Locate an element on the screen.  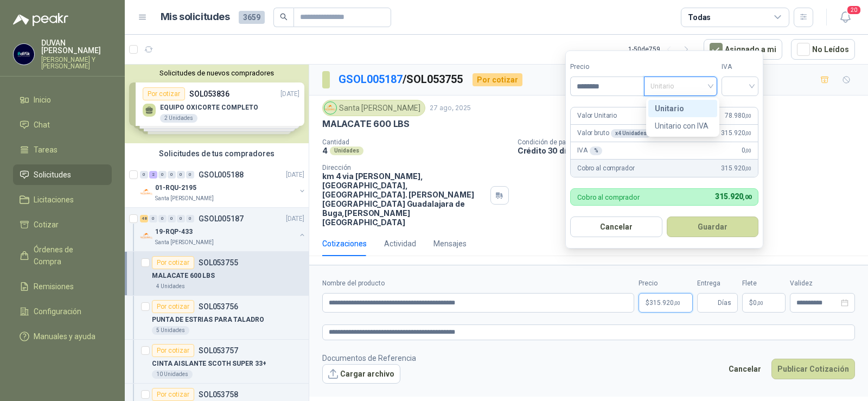
span: Días is located at coordinates (724, 303).